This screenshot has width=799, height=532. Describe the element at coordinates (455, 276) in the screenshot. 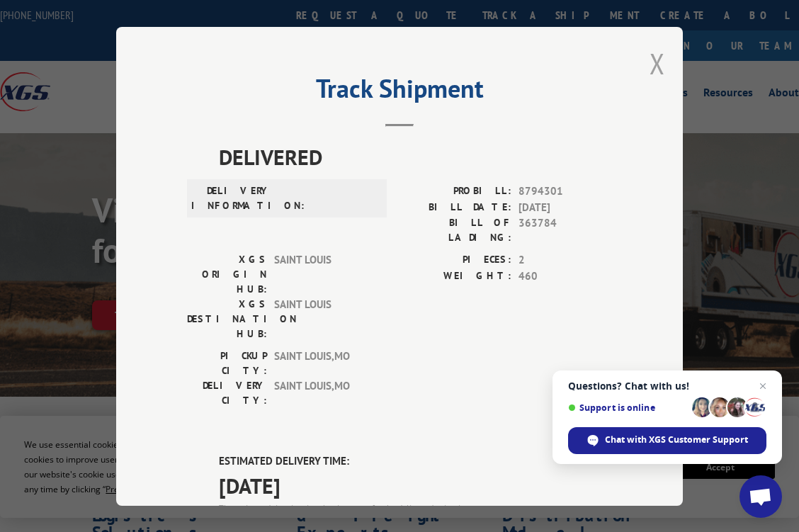

I see `label: WEIGHT:` at that location.